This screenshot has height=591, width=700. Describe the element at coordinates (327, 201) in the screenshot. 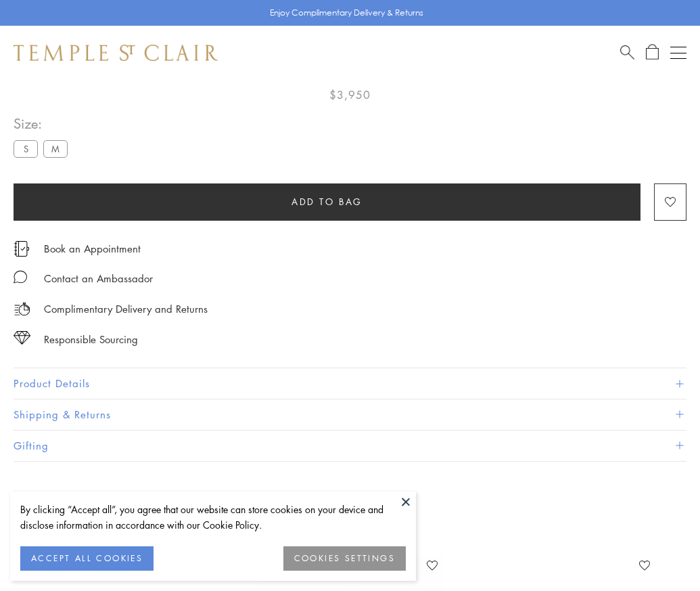

I see `button: Add to bag` at that location.